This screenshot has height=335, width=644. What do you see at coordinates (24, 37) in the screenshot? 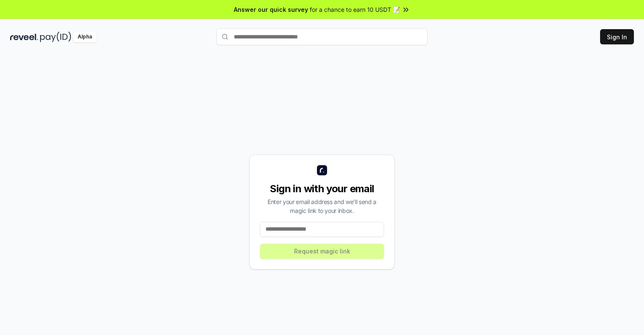
I see `img: reveel_dark` at bounding box center [24, 37].